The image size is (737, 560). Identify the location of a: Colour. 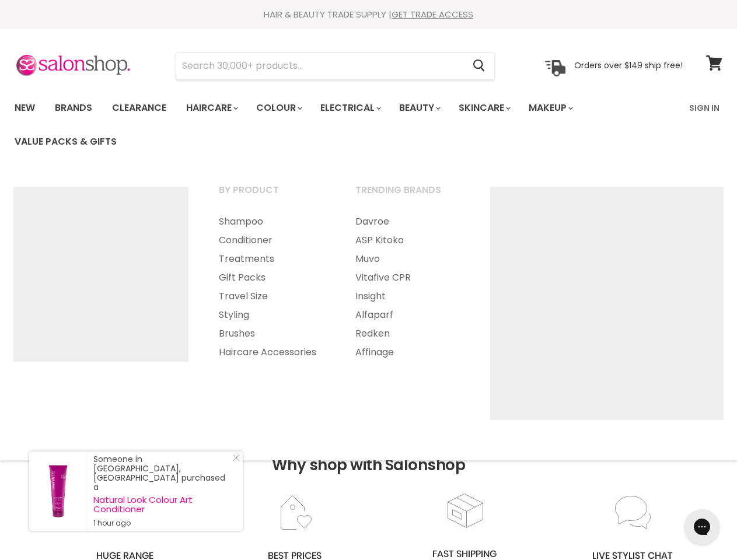
(278, 108).